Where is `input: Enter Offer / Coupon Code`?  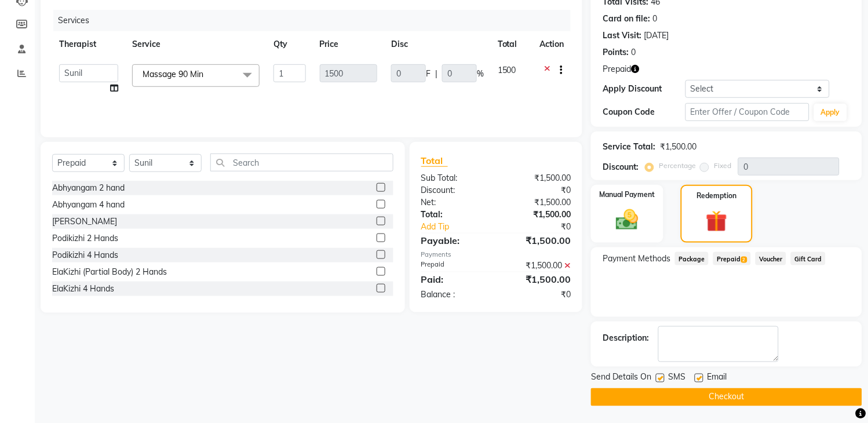
input: Enter Offer / Coupon Code is located at coordinates (747, 112).